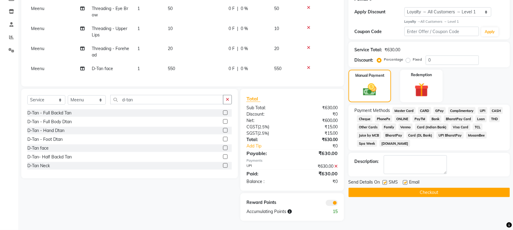 The width and height of the screenshot is (513, 230). Describe the element at coordinates (497, 111) in the screenshot. I see `span: CASH` at that location.